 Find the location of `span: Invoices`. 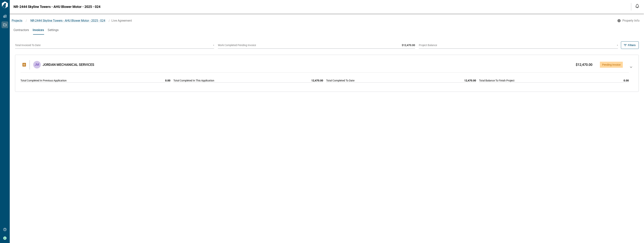

span: Invoices is located at coordinates (38, 30).